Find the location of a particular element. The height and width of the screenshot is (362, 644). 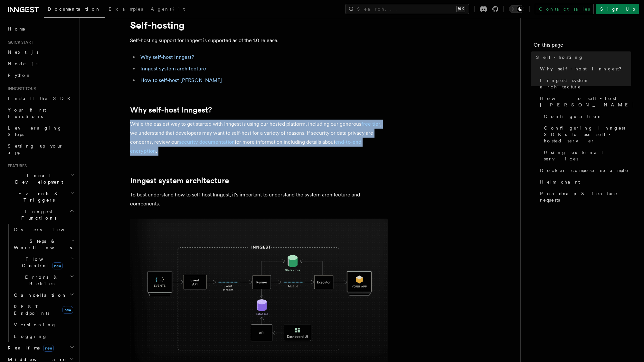

span: Steps & Workflows is located at coordinates (41, 245).